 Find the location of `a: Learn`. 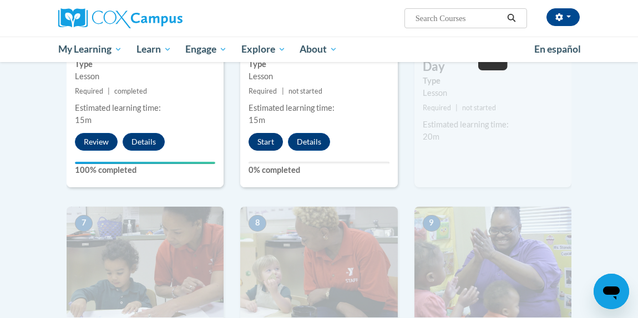

a: Learn is located at coordinates (154, 49).